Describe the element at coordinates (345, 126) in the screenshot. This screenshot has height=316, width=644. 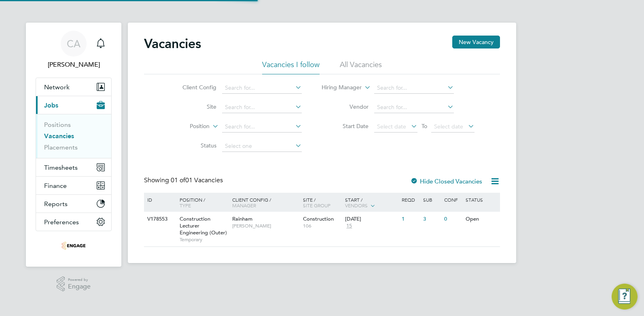
I see `label: Start Date` at that location.